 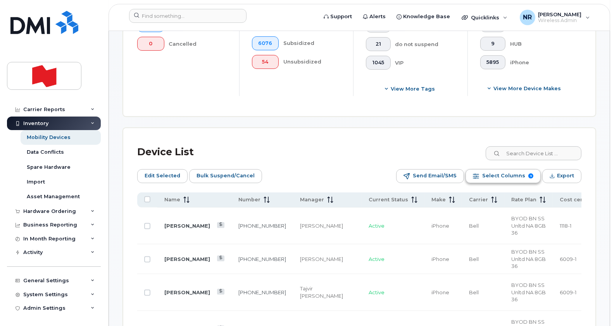 What do you see at coordinates (151, 44) in the screenshot?
I see `button: 0` at bounding box center [151, 44].